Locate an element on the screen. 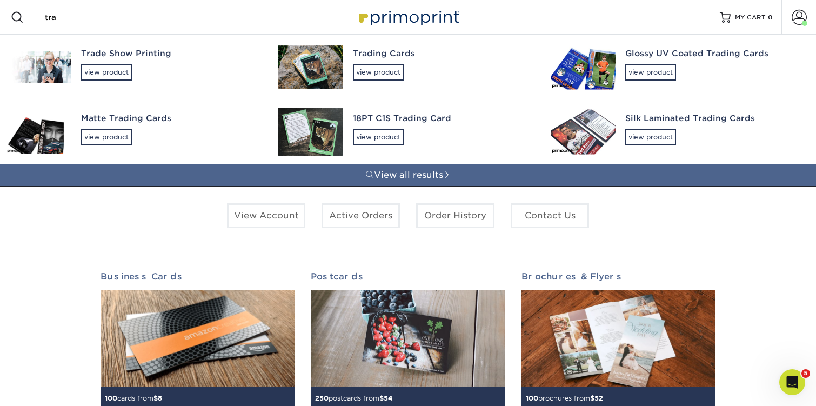 The image size is (816, 406). span: 0 is located at coordinates (770, 17).